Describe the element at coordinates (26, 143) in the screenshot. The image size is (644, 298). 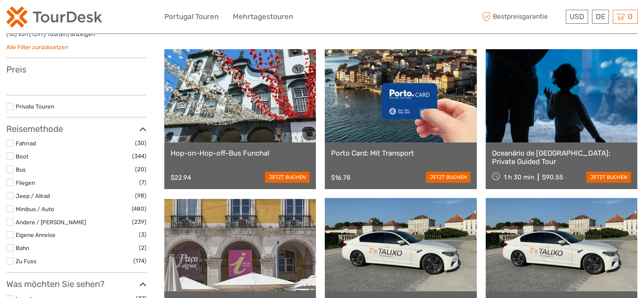
I see `a: Fahrrad` at that location.